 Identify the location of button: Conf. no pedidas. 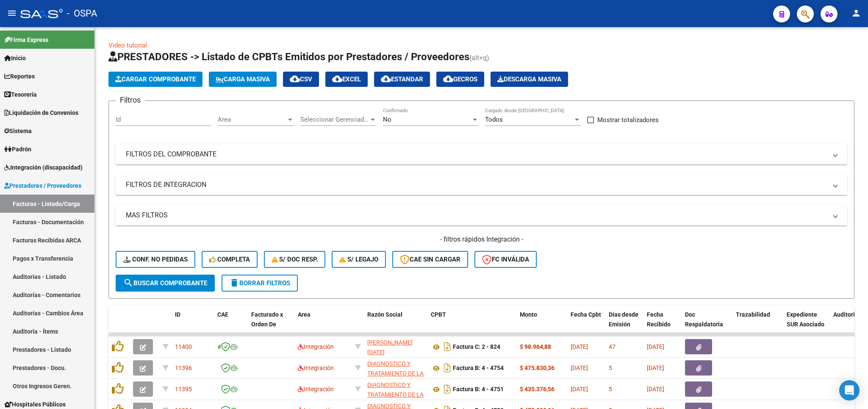
(156, 259).